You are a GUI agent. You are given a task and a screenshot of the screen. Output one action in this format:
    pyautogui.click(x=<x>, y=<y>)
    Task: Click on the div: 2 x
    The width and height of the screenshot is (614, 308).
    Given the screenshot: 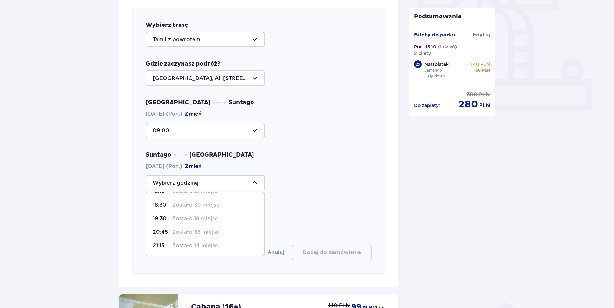 What is the action you would take?
    pyautogui.click(x=418, y=64)
    